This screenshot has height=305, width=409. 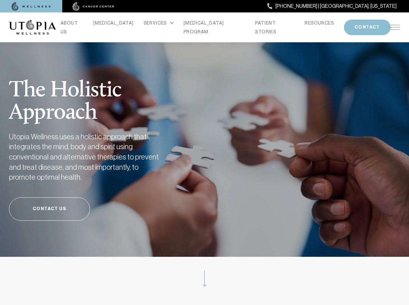 I want to click on a: Contact Us, so click(x=49, y=209).